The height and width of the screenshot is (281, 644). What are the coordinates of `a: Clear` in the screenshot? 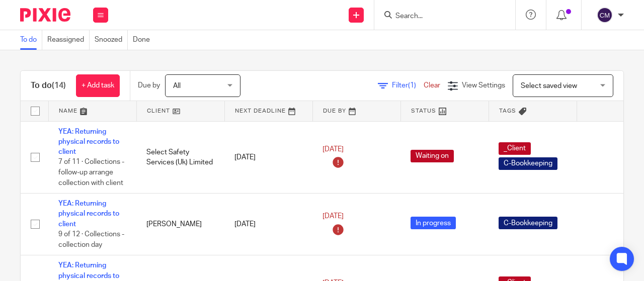 It's located at (432, 86).